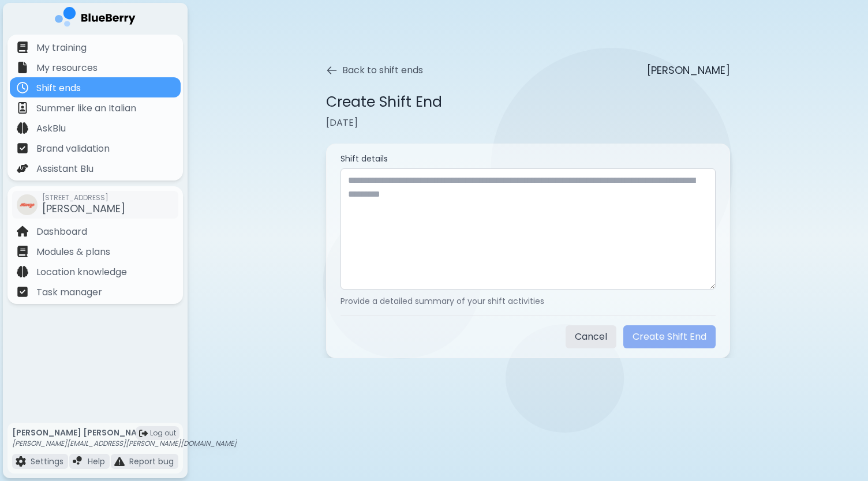  Describe the element at coordinates (528, 159) in the screenshot. I see `label: Shift details` at that location.